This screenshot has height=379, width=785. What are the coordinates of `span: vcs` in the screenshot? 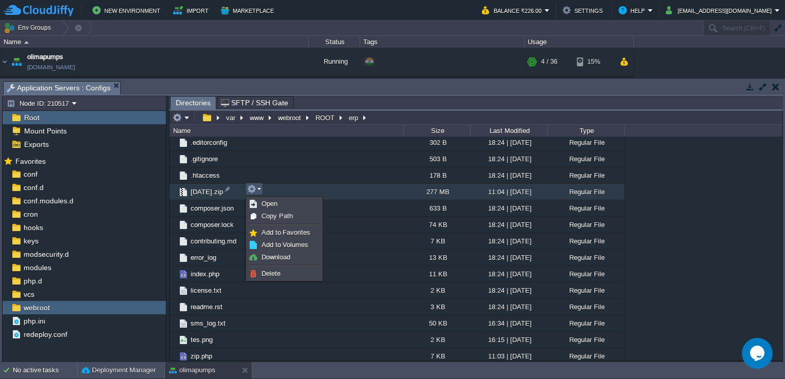 It's located at (29, 294).